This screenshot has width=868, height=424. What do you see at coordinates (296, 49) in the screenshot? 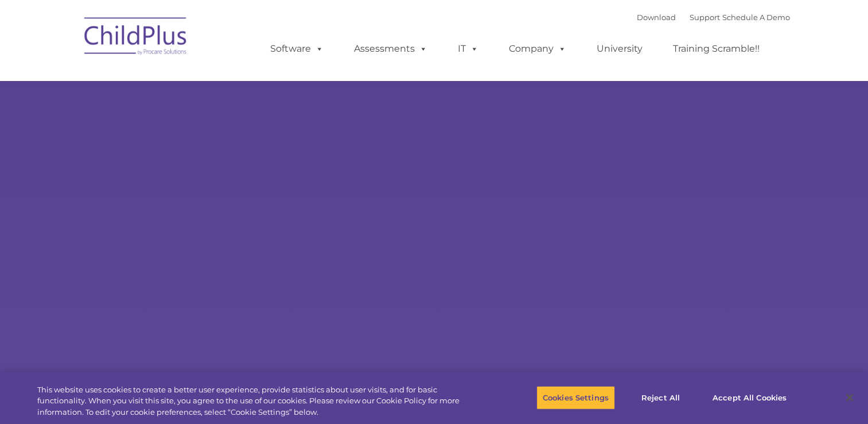
I see `a: Software` at bounding box center [296, 49].